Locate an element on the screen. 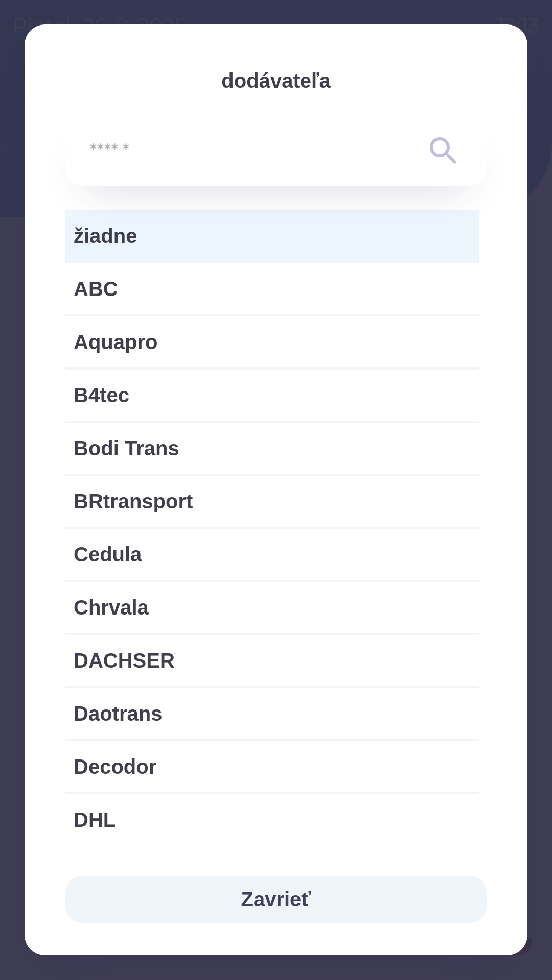  p: dodávateľa is located at coordinates (276, 81).